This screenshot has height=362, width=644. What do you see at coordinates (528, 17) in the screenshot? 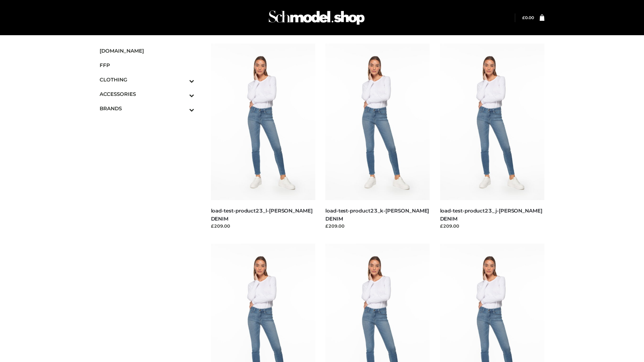
I see `a: £0.00` at bounding box center [528, 17].